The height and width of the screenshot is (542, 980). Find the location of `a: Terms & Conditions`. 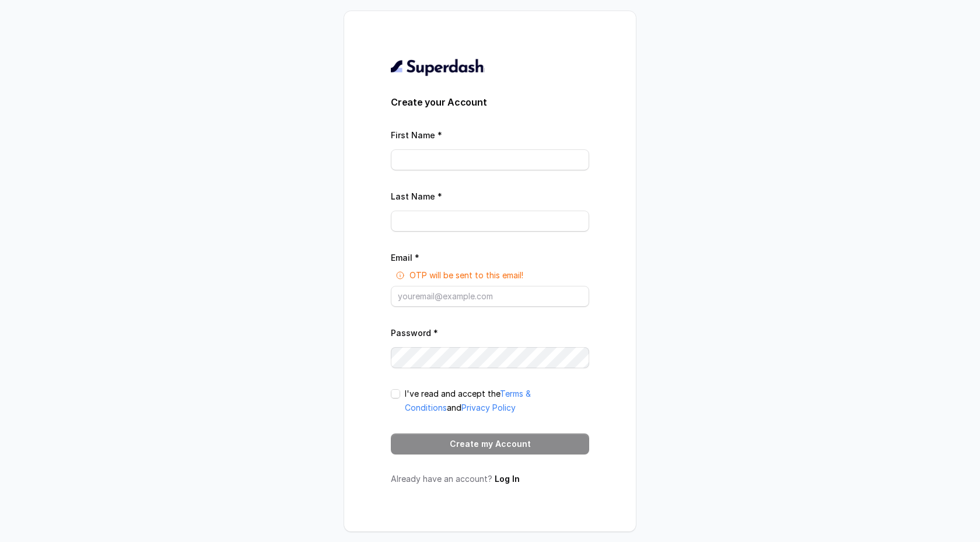

a: Terms & Conditions is located at coordinates (468, 400).